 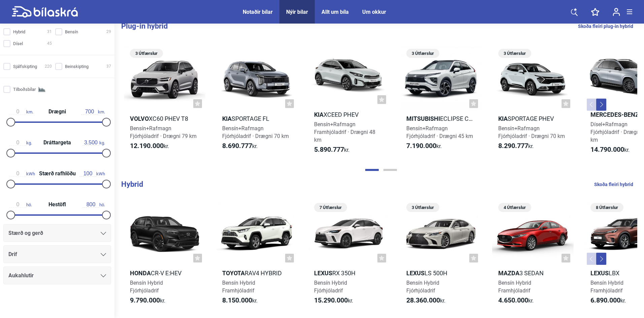 What do you see at coordinates (57, 174) in the screenshot?
I see `span: Stærð rafhlöðu` at bounding box center [57, 174].